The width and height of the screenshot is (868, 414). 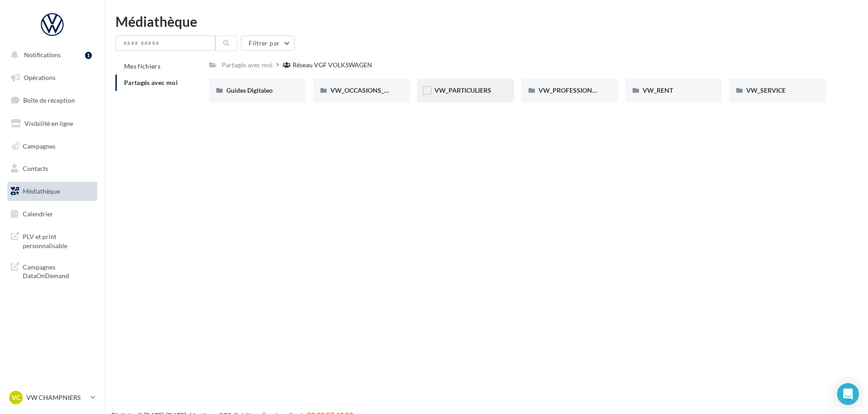 What do you see at coordinates (151, 82) in the screenshot?
I see `span: Partagés avec moi` at bounding box center [151, 82].